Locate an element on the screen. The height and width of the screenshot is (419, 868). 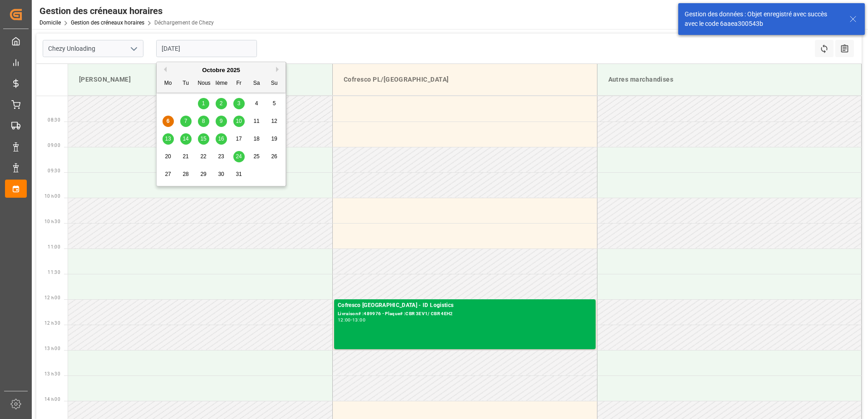
span: 24 is located at coordinates (238, 156).